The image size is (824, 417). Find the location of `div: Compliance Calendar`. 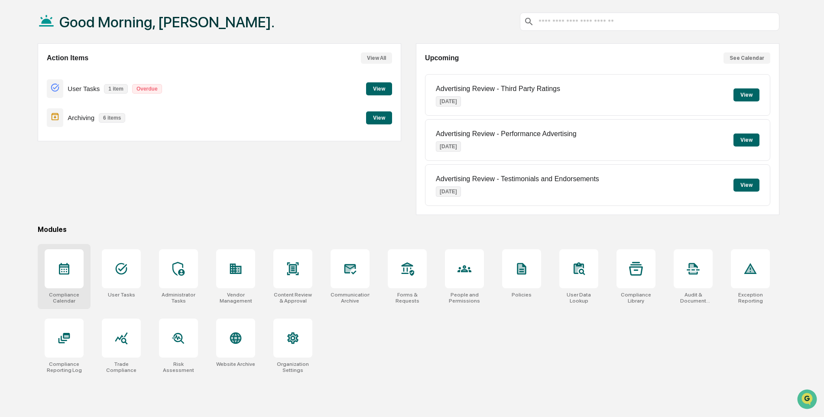

div: Compliance Calendar is located at coordinates (64, 298).